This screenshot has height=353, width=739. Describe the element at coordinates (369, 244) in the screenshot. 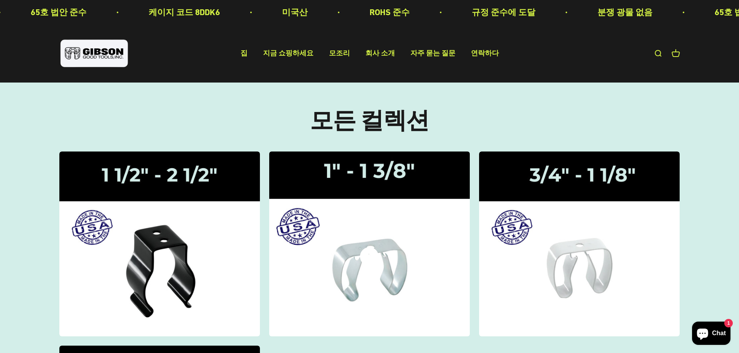

I see `img: 그리퍼 클립 | 1인치 - 1 3/8인치` at that location.